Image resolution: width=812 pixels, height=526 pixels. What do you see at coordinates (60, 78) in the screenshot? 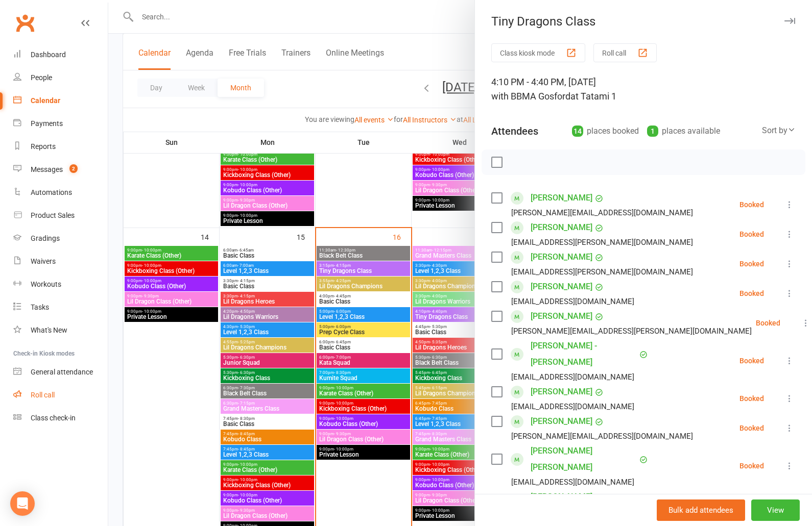
I see `a: People` at bounding box center [60, 78].